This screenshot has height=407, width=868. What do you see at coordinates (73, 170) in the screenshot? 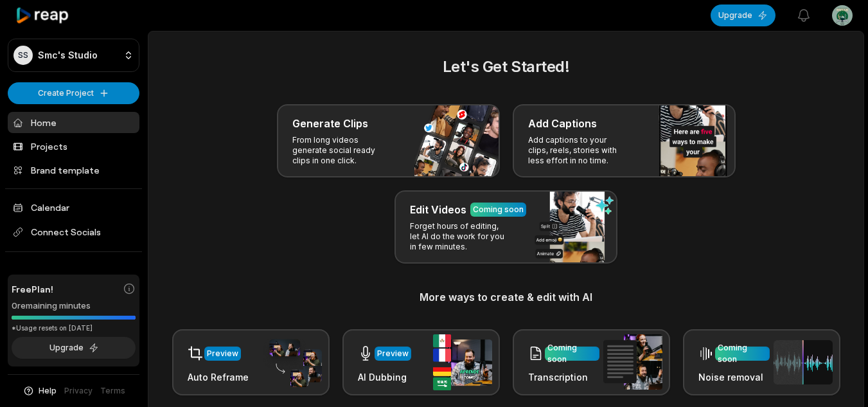
I see `a: Brand template` at bounding box center [73, 170].